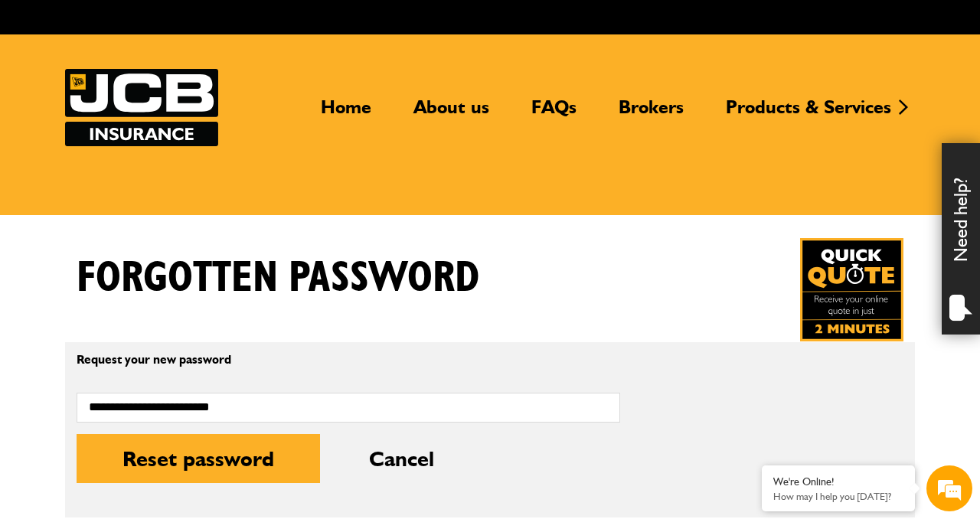 The width and height of the screenshot is (980, 519). Describe the element at coordinates (838, 496) in the screenshot. I see `p: How may I help you today?` at that location.